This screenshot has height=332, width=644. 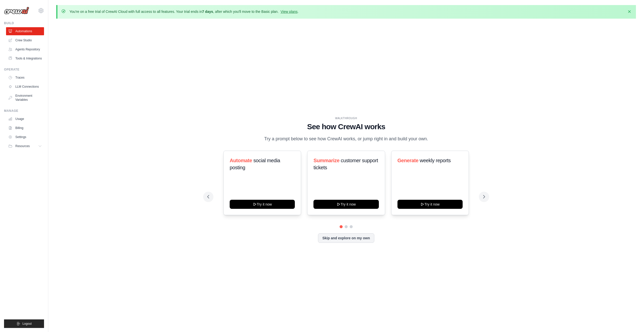 What do you see at coordinates (17, 11) in the screenshot?
I see `img: Logo` at bounding box center [17, 11].